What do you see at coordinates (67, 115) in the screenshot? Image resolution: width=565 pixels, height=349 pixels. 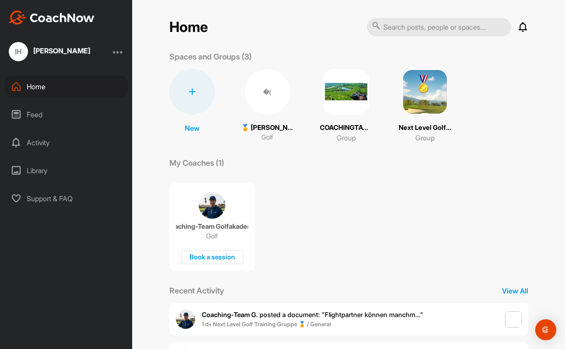 I see `div: Feed` at bounding box center [67, 115].